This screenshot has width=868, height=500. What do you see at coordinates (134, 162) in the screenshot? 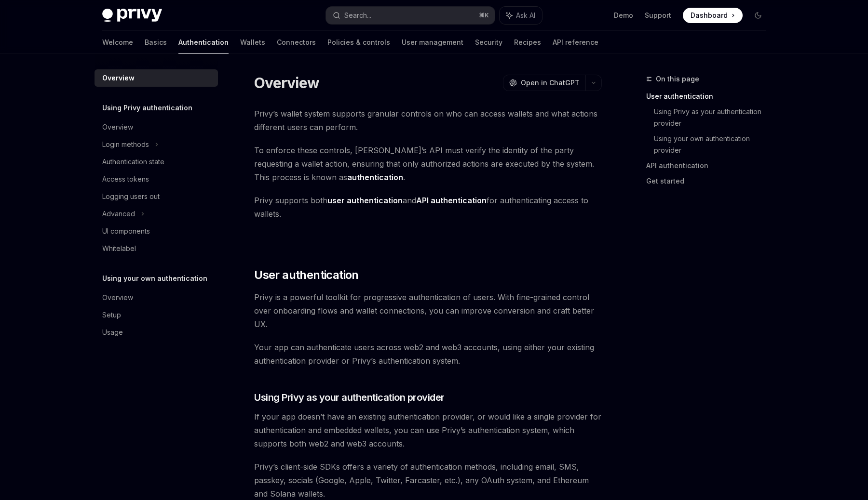
I see `div: Authentication state` at bounding box center [134, 162].